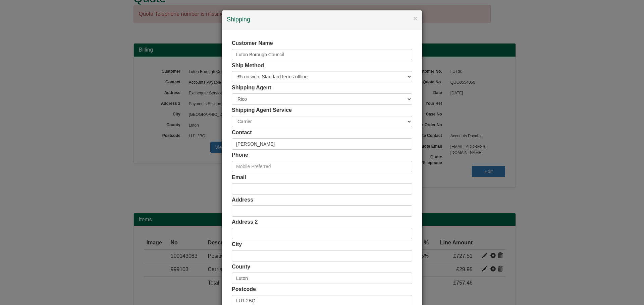  Describe the element at coordinates (242, 132) in the screenshot. I see `label: Contact` at that location.